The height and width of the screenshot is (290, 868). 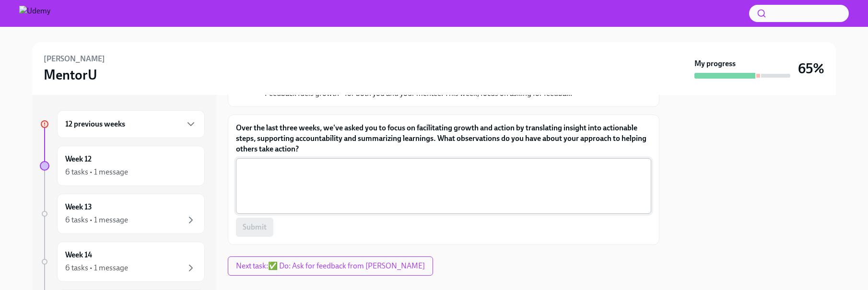 What do you see at coordinates (78, 159) in the screenshot?
I see `h6: Week 12` at bounding box center [78, 159].